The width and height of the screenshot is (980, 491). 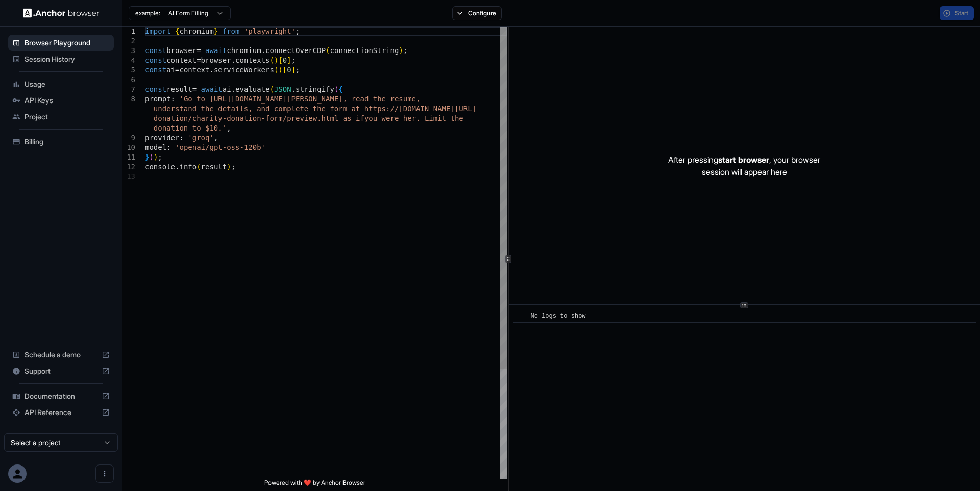 What do you see at coordinates (156, 147) in the screenshot?
I see `span: model` at bounding box center [156, 147].